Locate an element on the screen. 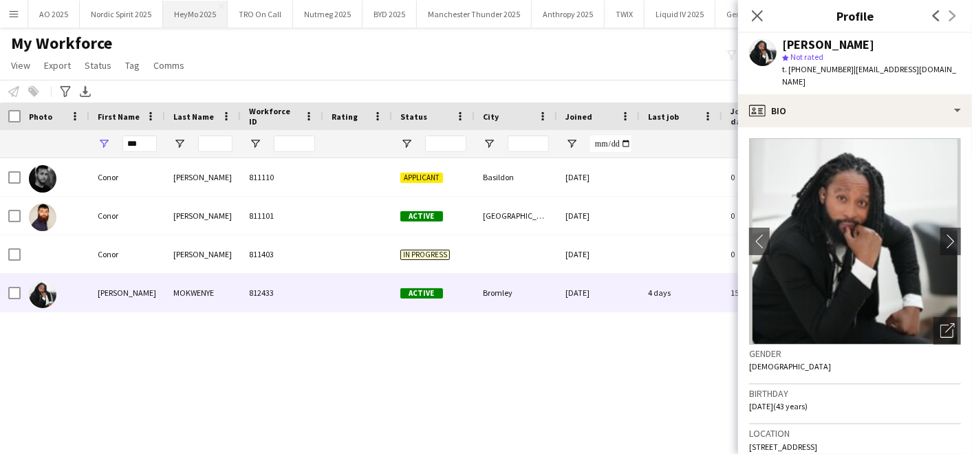 The width and height of the screenshot is (972, 454). img: Conor Duffy is located at coordinates (43, 217).